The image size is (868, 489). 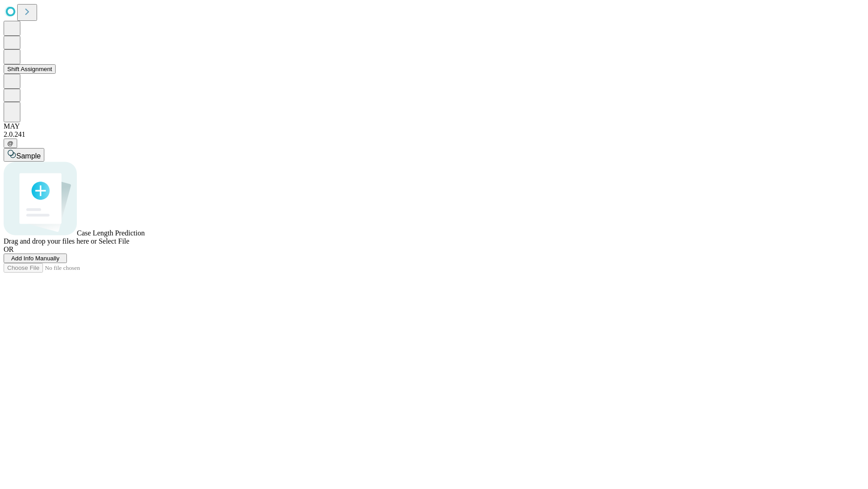 I want to click on span: Case Length Prediction, so click(x=111, y=233).